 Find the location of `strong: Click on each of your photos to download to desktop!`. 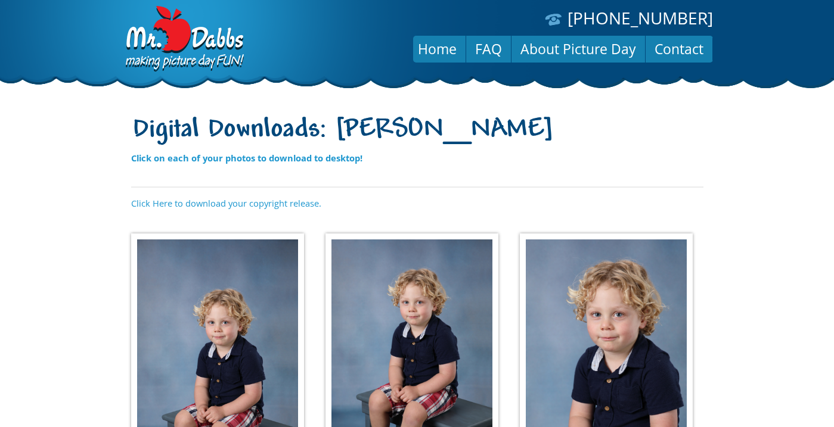

strong: Click on each of your photos to download to desktop! is located at coordinates (247, 158).